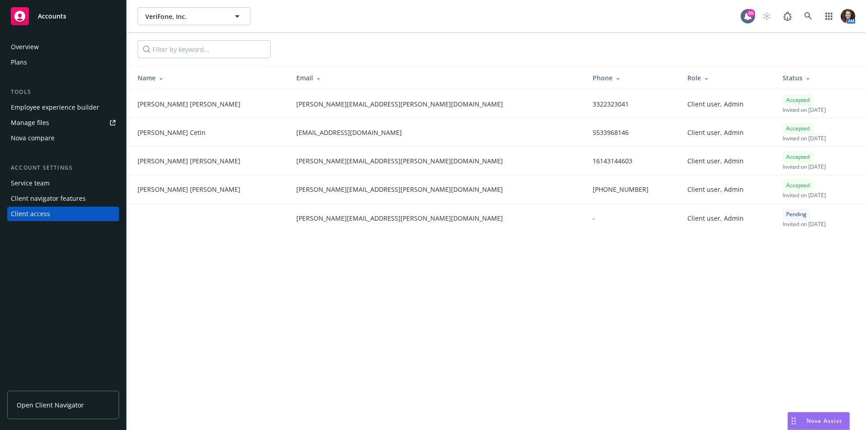  I want to click on a: Accounts, so click(63, 16).